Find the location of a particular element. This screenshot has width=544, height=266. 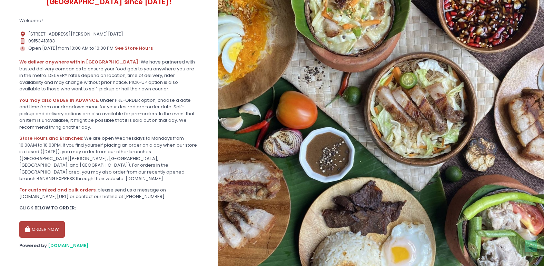

b: For customized and bulk orders, is located at coordinates (58, 190).